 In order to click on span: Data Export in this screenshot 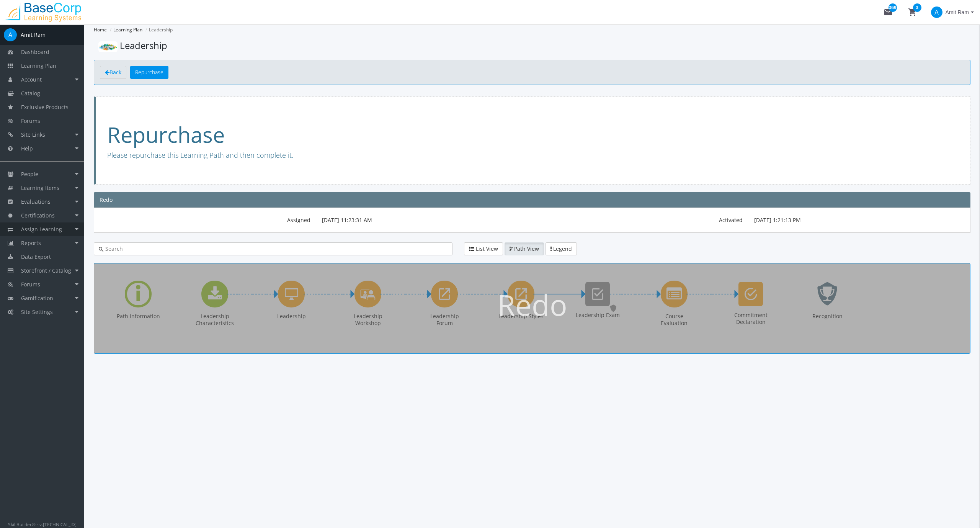, I will do `click(36, 256)`.